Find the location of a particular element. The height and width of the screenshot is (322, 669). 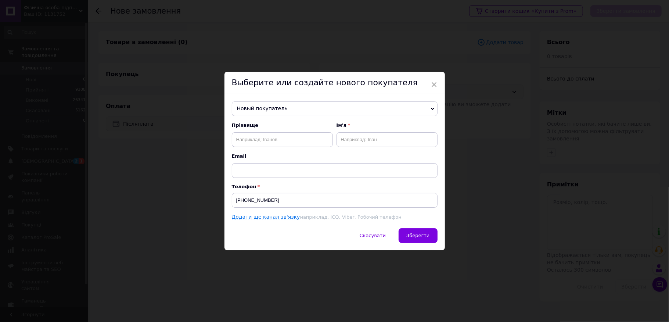

span: Скасувати is located at coordinates (372, 235).